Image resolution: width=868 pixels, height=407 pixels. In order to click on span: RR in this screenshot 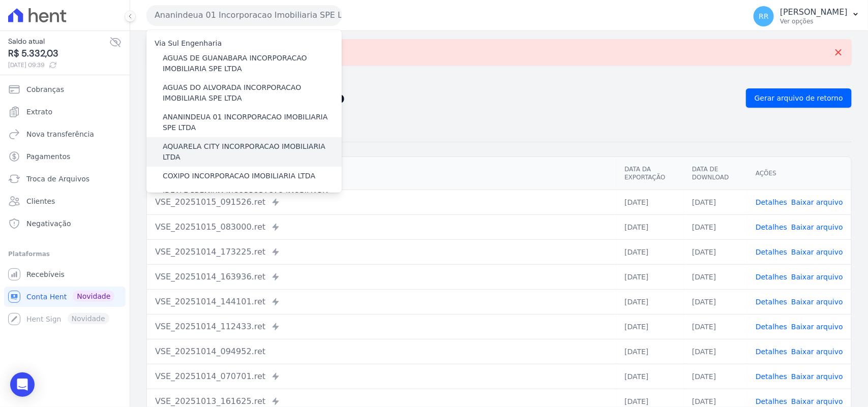, I will do `click(763, 17)`.